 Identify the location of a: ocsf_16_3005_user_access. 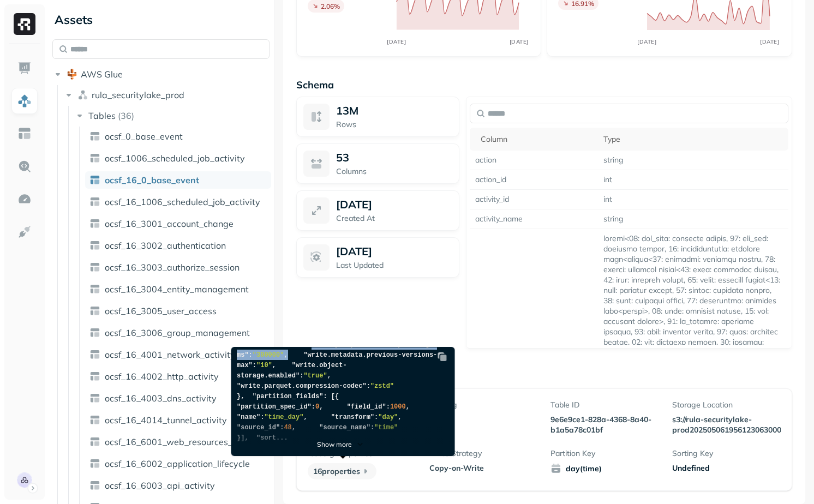
(178, 311).